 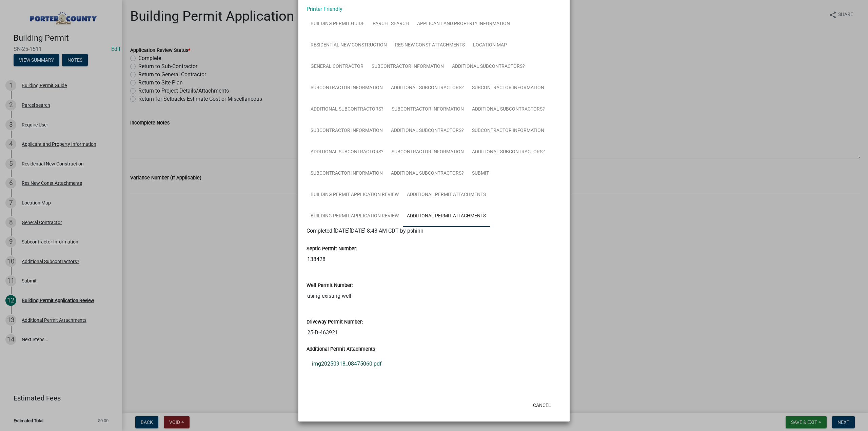 What do you see at coordinates (338, 24) in the screenshot?
I see `a: Building Permit Guide` at bounding box center [338, 24].